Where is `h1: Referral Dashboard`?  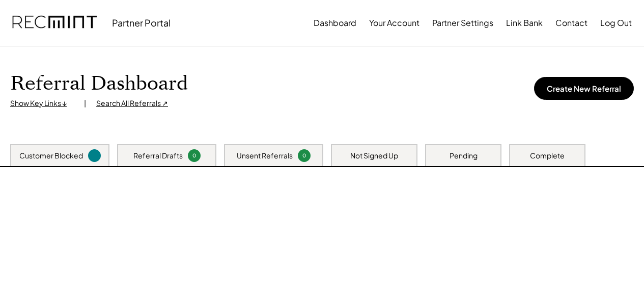
h1: Referral Dashboard is located at coordinates (98, 83).